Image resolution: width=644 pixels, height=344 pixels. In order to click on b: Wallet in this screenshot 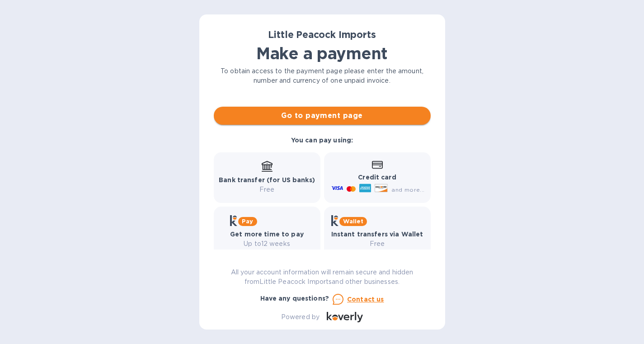, I will do `click(354, 221)`.